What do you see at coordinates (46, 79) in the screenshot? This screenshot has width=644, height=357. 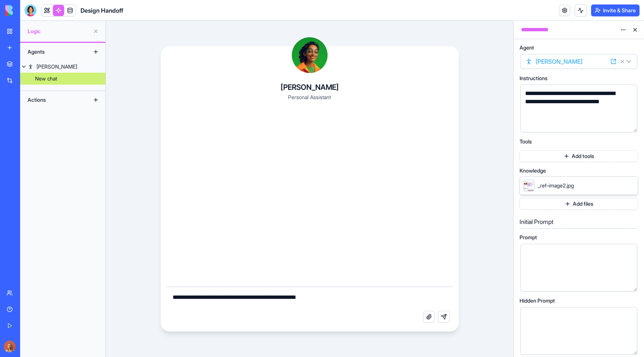 I see `div: New chat` at bounding box center [46, 79].